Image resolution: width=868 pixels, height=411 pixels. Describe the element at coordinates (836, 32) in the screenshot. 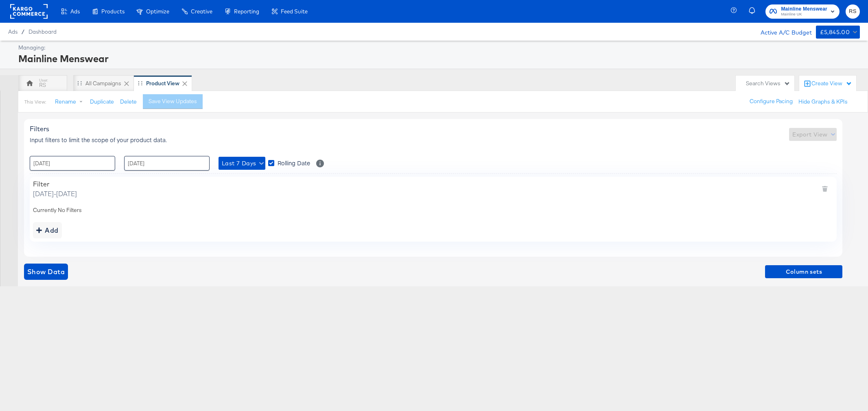

I see `div: £5,845.00` at that location.